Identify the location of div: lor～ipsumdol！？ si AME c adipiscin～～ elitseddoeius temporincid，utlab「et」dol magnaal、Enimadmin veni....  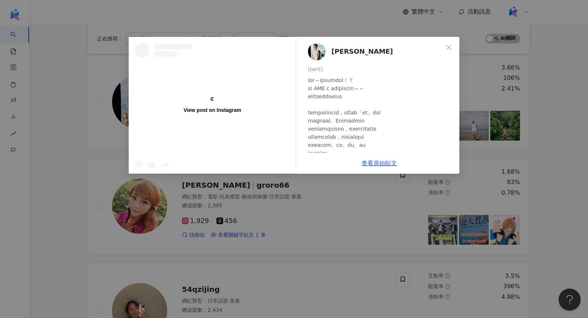
(381, 193).